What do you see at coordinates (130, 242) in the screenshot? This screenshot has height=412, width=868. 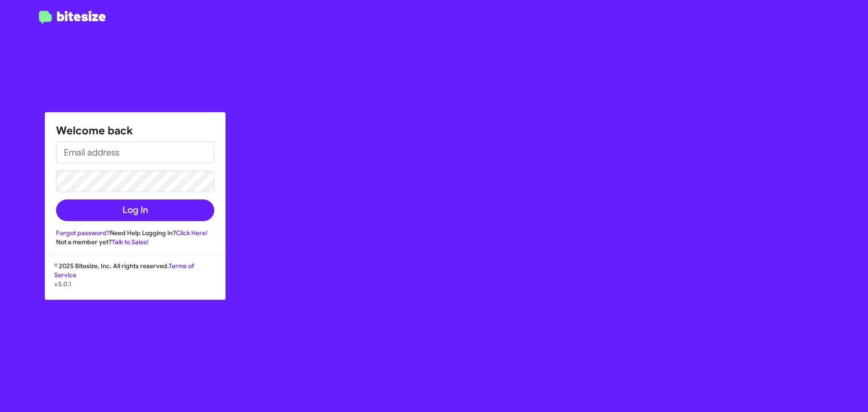 I see `a: Talk to Sales!` at bounding box center [130, 242].